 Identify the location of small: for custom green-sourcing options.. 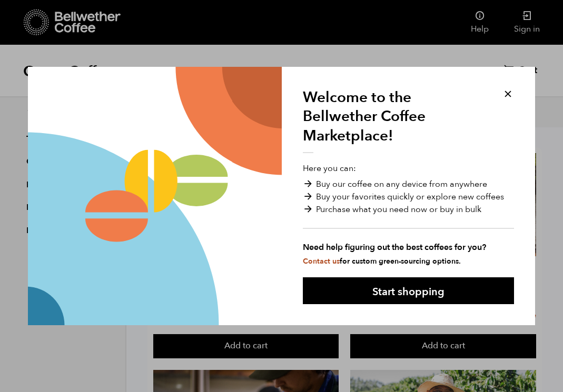
(382, 261).